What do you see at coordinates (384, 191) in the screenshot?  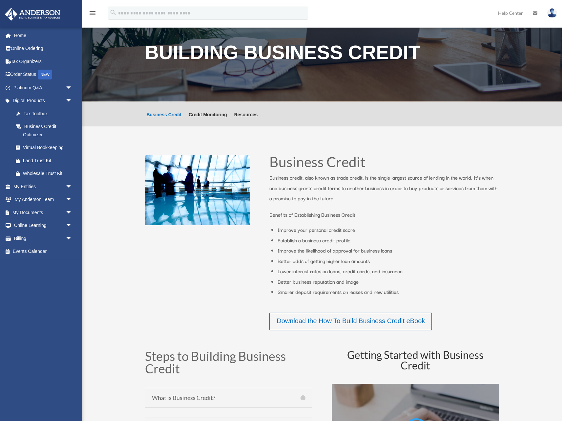 I see `p: Business credit, also known as trade credit, is the single largest source of lending in the world...` at bounding box center [384, 191].